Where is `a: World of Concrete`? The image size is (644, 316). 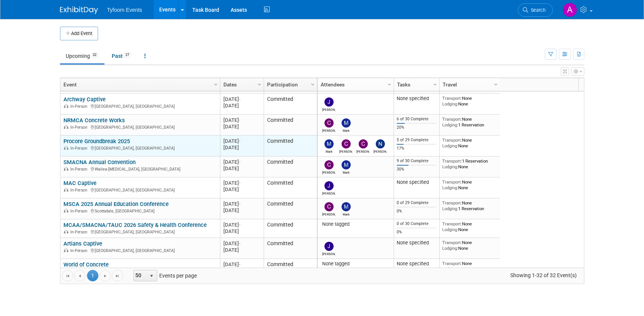
a: World of Concrete is located at coordinates (85, 264).